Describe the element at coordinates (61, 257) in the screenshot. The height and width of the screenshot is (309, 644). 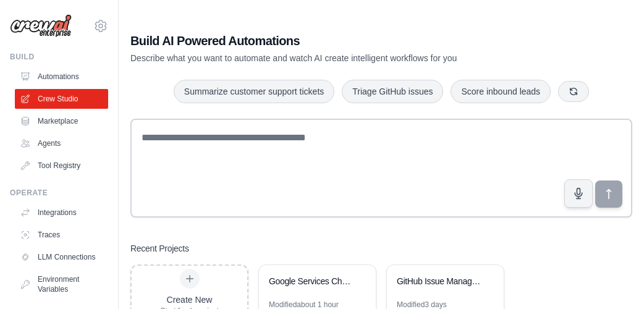
I see `a: LLM Connections` at that location.